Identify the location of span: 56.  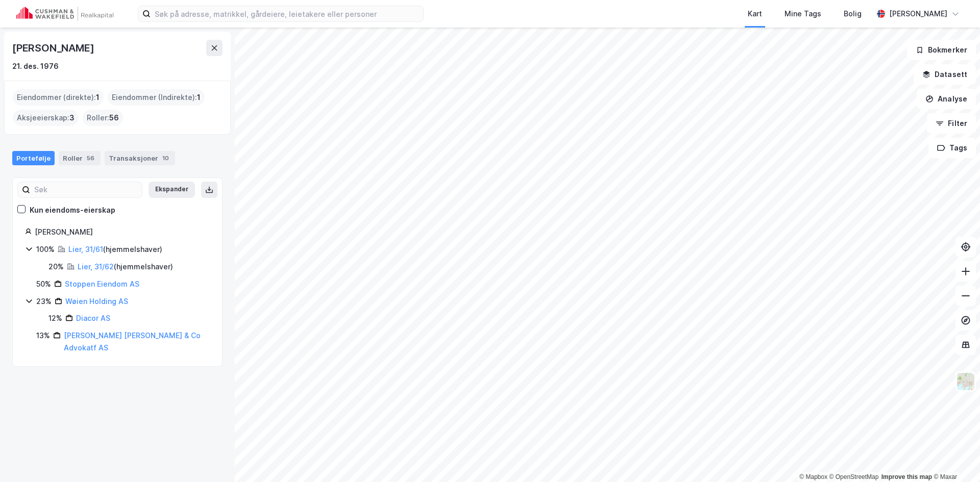
(113, 118).